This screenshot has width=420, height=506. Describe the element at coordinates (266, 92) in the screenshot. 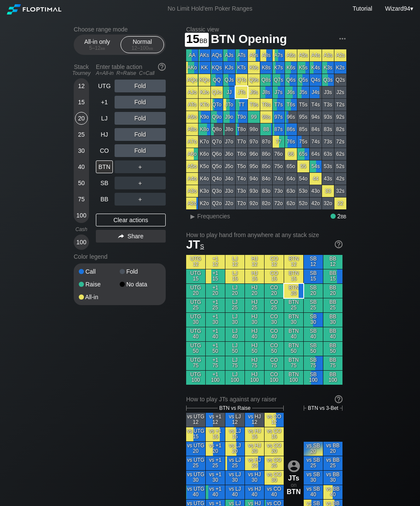

I see `div: J8s` at that location.